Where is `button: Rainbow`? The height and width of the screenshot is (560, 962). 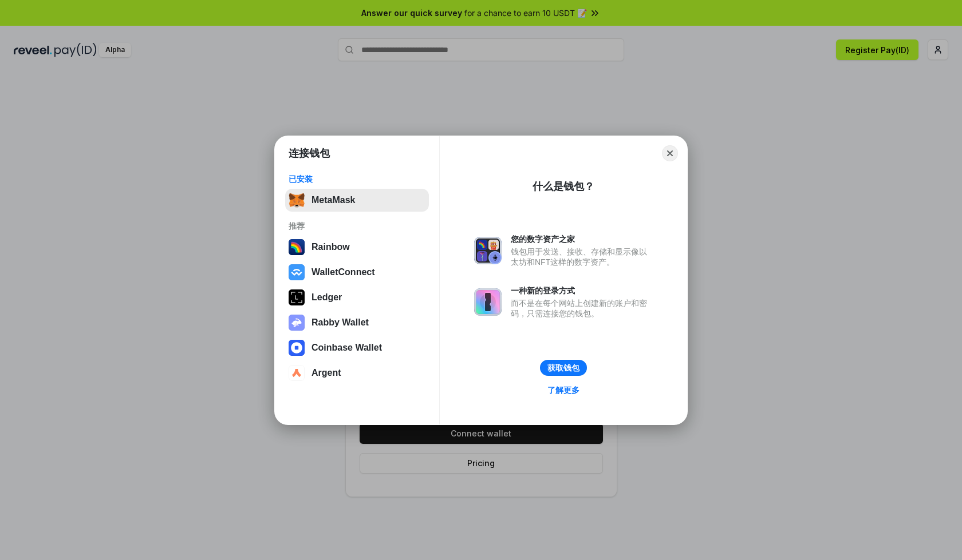 button: Rainbow is located at coordinates (357, 247).